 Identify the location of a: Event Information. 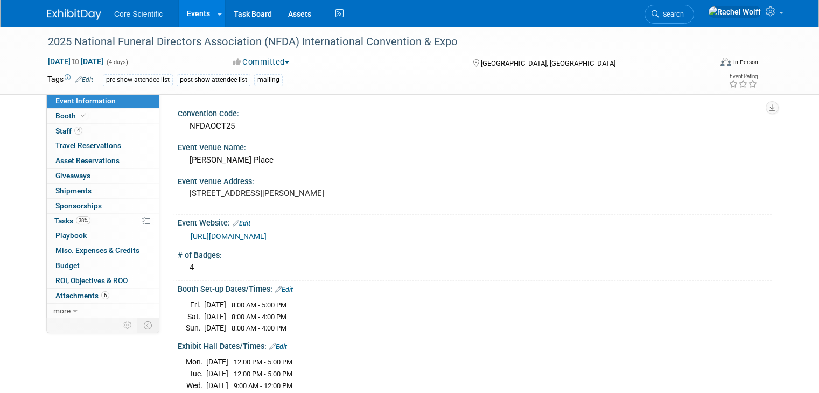
(103, 101).